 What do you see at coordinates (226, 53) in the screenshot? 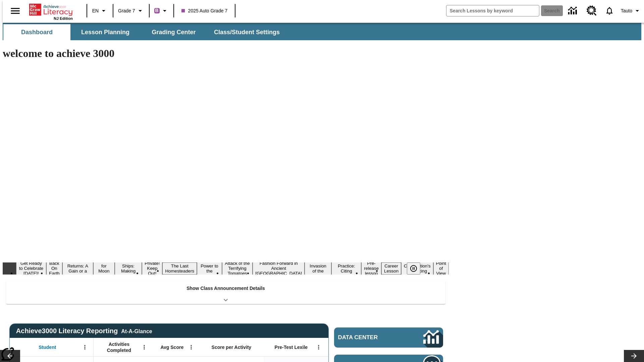
I see `h1: welcome to achieve 3000` at bounding box center [226, 53].